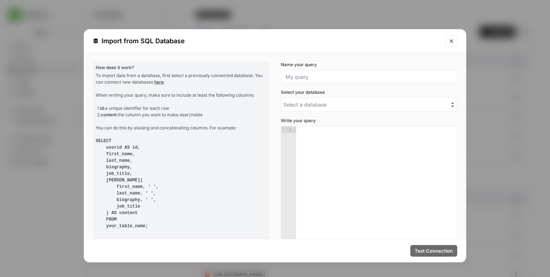 The height and width of the screenshot is (277, 550). What do you see at coordinates (109, 115) in the screenshot?
I see `span: content:` at bounding box center [109, 115].